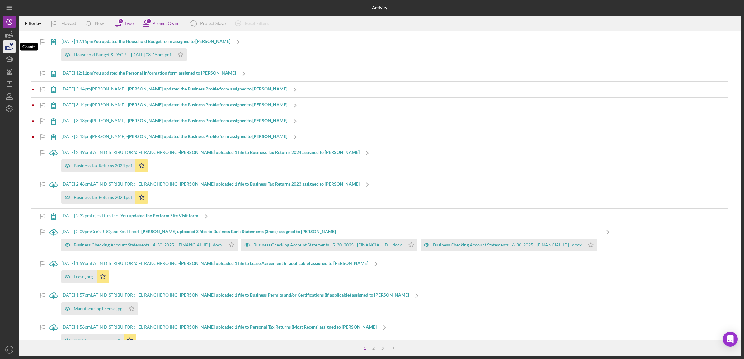 This screenshot has width=744, height=359. What do you see at coordinates (159, 216) in the screenshot?
I see `b: You updated the Perform Site Visit form` at bounding box center [159, 216].